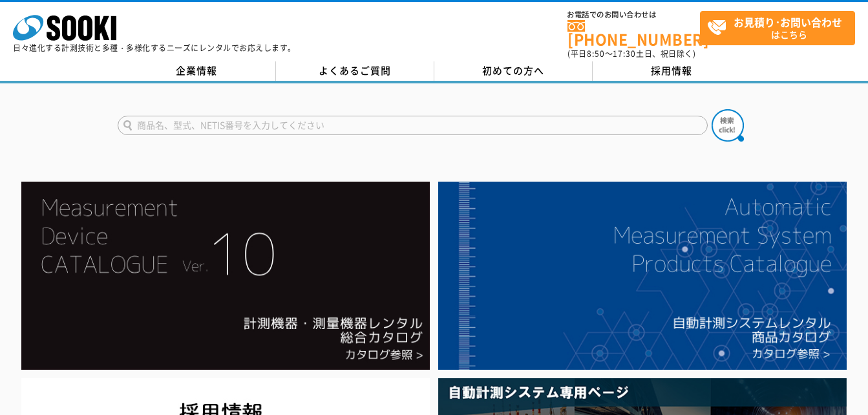  What do you see at coordinates (634, 15) in the screenshot?
I see `span: お電話でのお問い合わせは` at bounding box center [634, 15].